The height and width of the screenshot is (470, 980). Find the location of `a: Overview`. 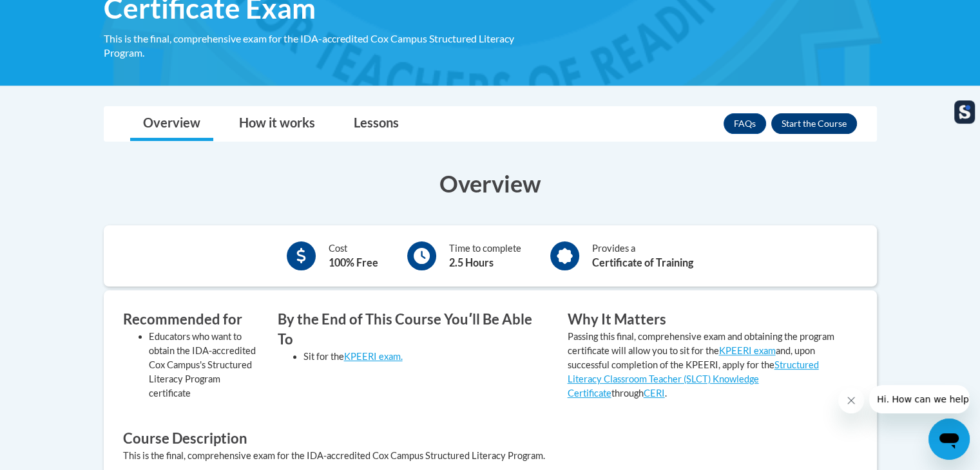

a: Overview is located at coordinates (171, 124).